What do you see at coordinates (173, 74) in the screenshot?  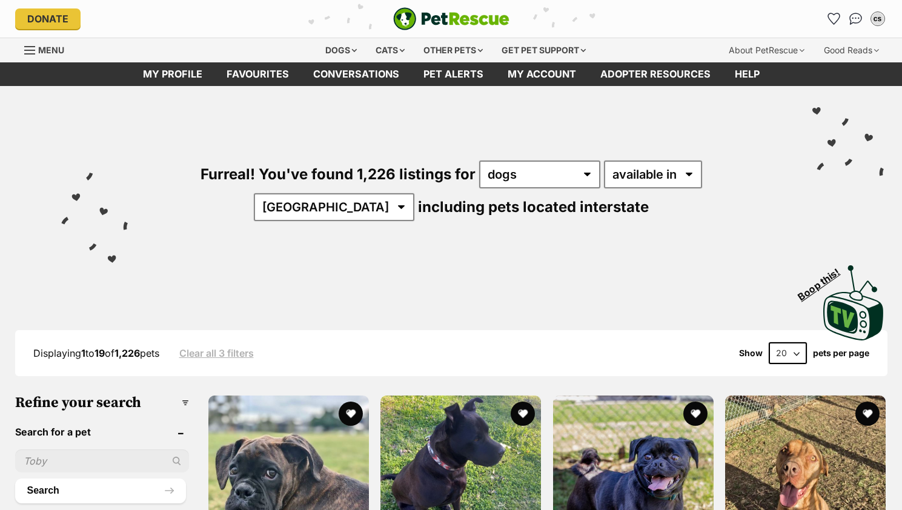 I see `a: My profile` at bounding box center [173, 74].